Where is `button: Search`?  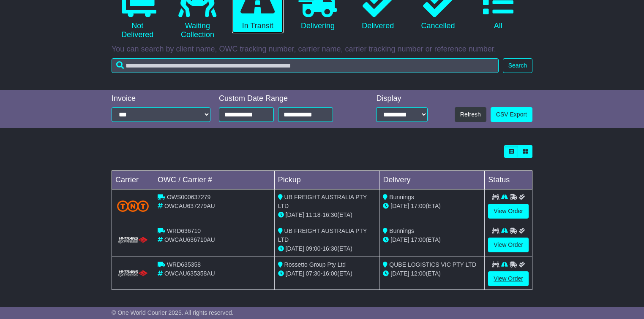
button: Search is located at coordinates (517, 65).